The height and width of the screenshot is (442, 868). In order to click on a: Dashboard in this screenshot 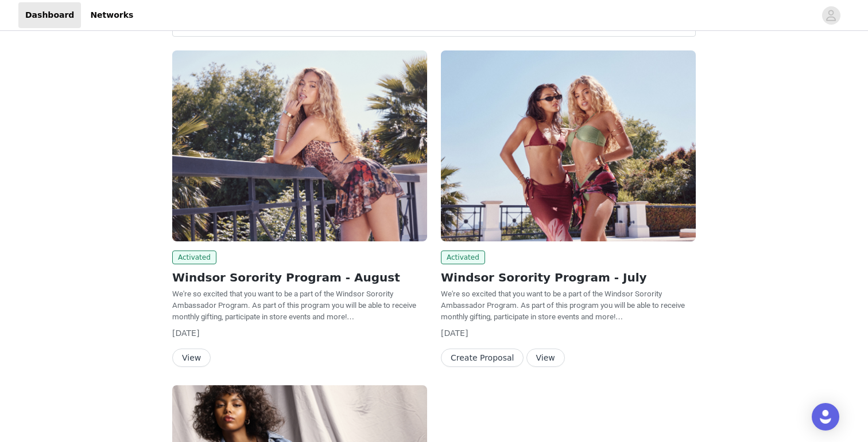, I will do `click(49, 15)`.